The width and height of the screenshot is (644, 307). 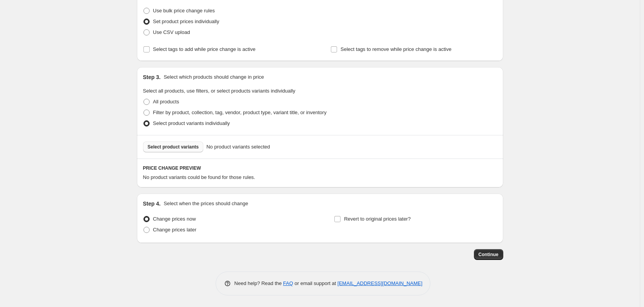 I want to click on span: Revert to original prices later?, so click(x=377, y=219).